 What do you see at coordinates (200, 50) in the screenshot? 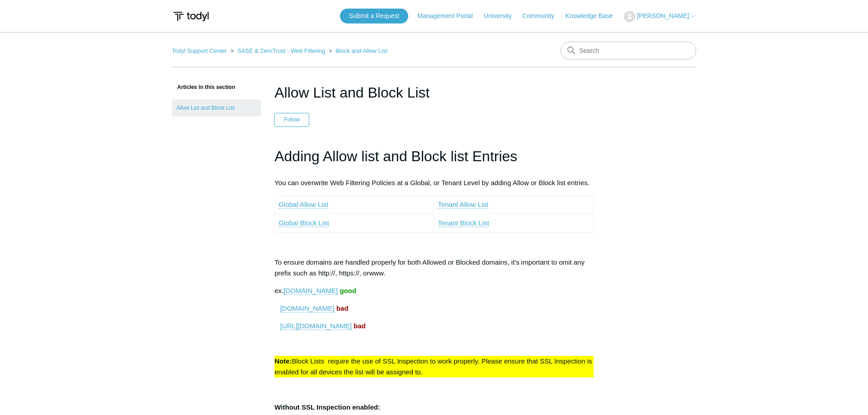
I see `a: Todyl Support Center` at bounding box center [200, 50].